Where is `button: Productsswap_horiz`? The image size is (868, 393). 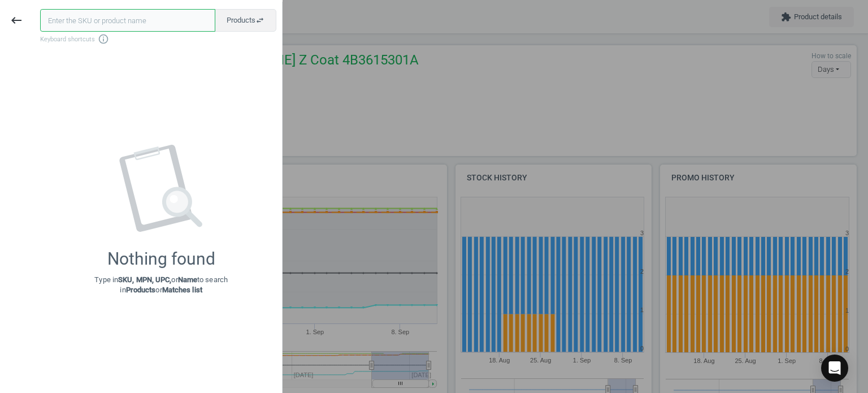
button: Productsswap_horiz is located at coordinates (245, 20).